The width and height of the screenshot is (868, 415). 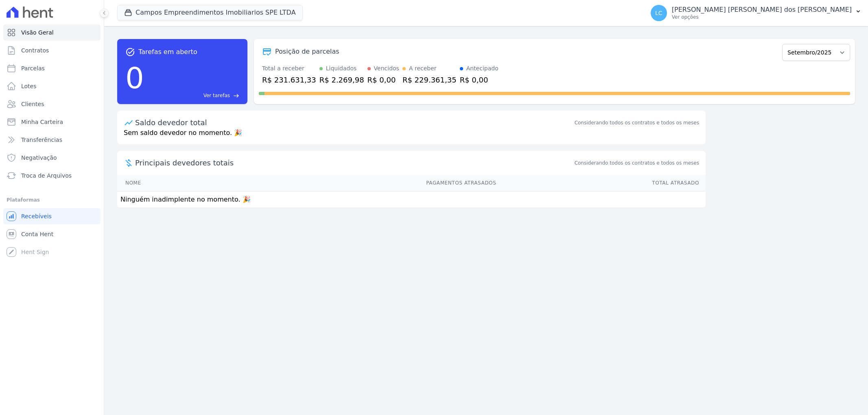 What do you see at coordinates (52, 104) in the screenshot?
I see `a: Clientes` at bounding box center [52, 104].